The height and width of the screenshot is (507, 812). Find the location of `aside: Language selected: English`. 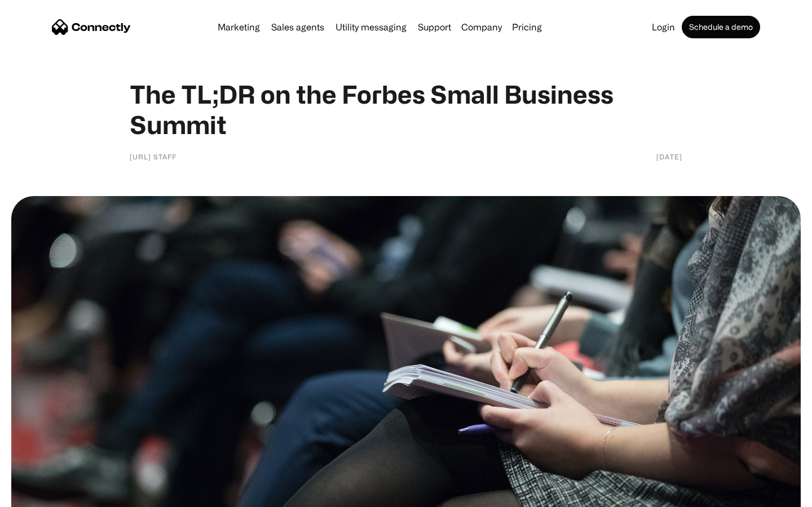

aside: Language selected: English is located at coordinates (39, 496).